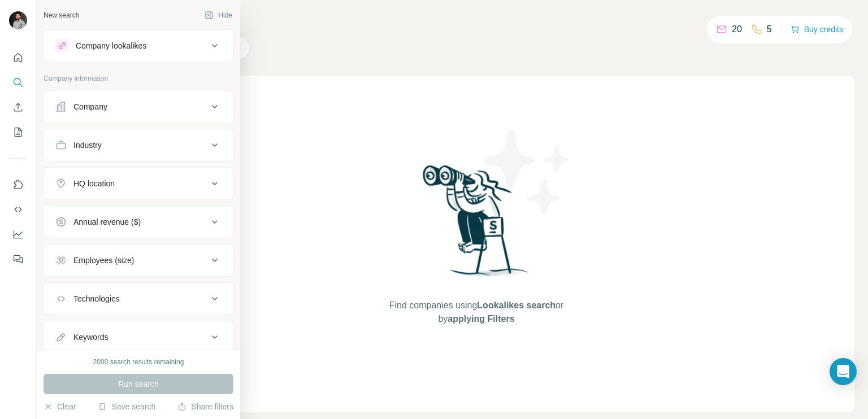 This screenshot has width=868, height=419. I want to click on span: Find companies using or by, so click(477, 312).